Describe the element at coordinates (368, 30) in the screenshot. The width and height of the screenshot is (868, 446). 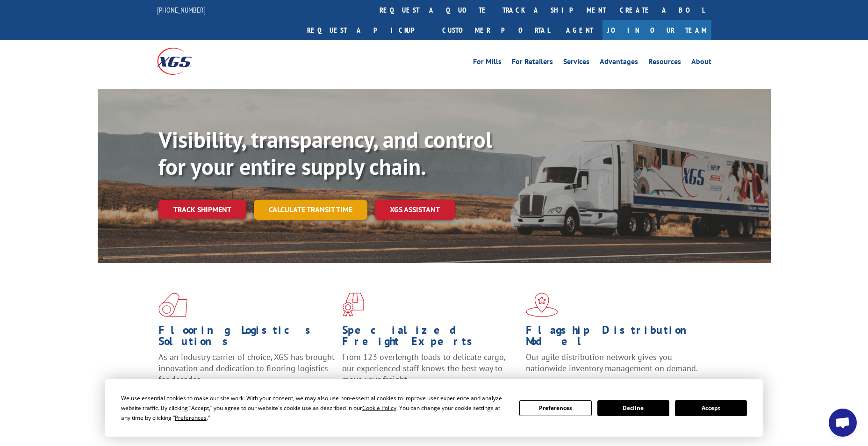
I see `a: Request a pickup` at that location.